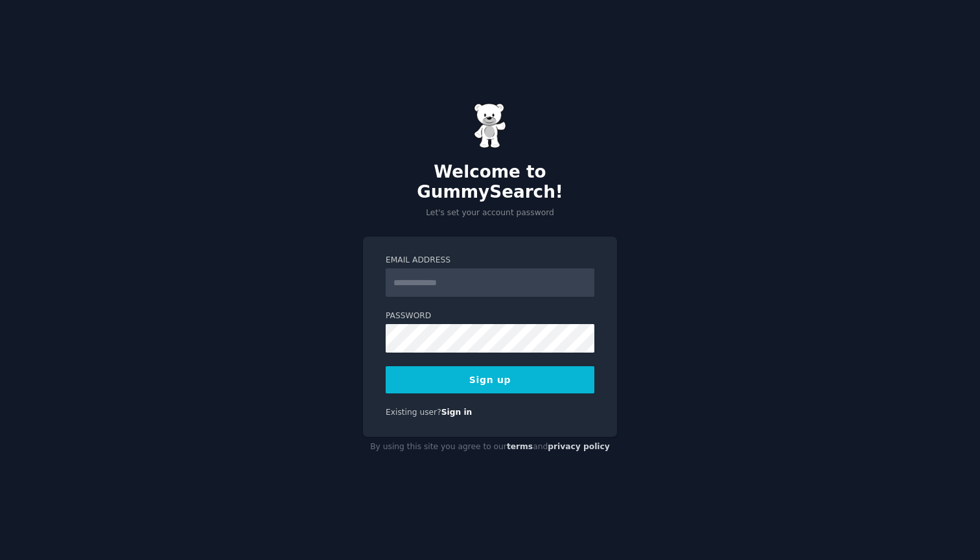  I want to click on a: terms, so click(520, 447).